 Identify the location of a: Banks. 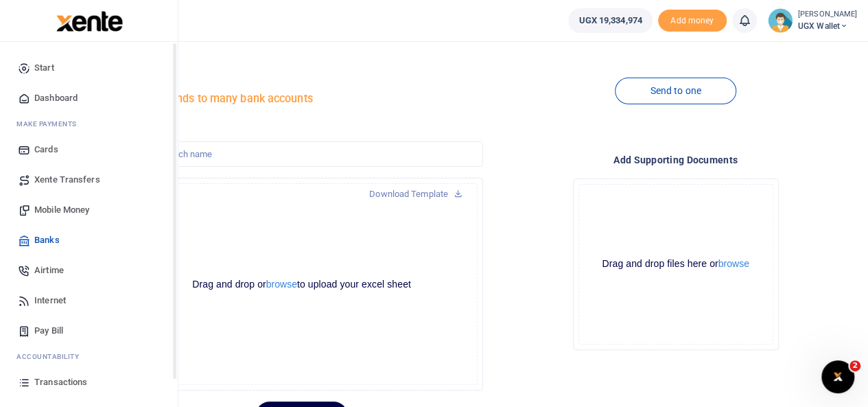
(88, 240).